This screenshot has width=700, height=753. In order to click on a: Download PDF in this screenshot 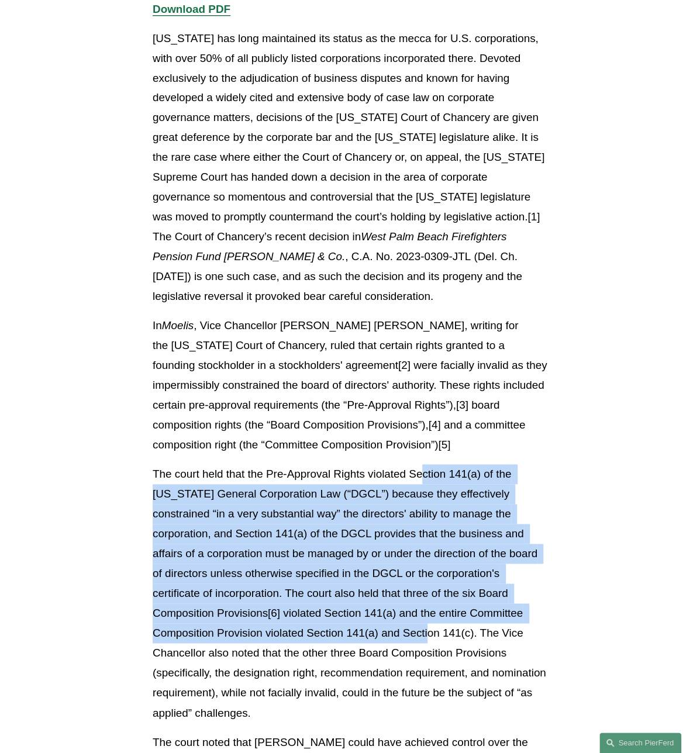, I will do `click(192, 8)`.